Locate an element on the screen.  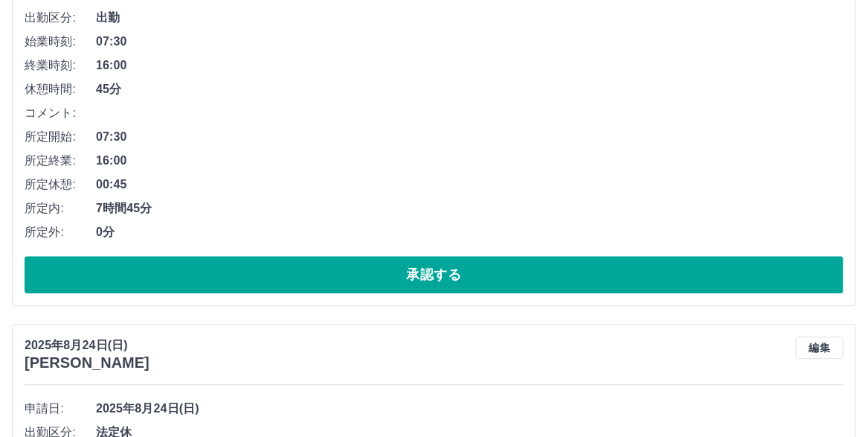
span: 0分 is located at coordinates (469, 232).